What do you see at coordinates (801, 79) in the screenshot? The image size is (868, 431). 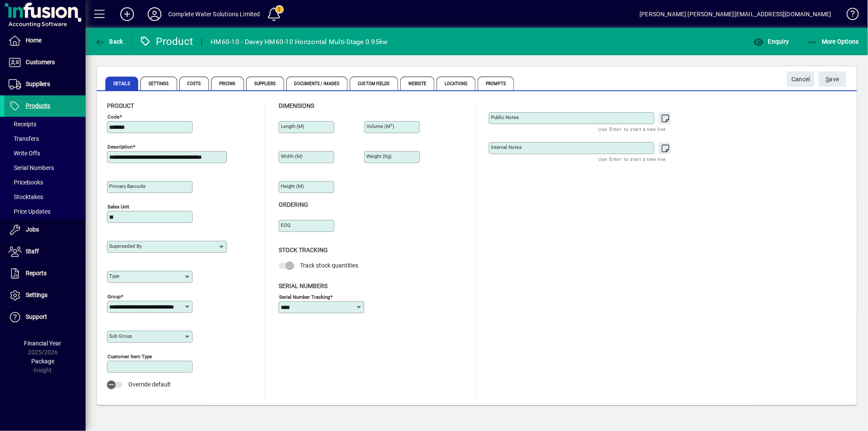 I see `span: Cancel` at bounding box center [801, 79].